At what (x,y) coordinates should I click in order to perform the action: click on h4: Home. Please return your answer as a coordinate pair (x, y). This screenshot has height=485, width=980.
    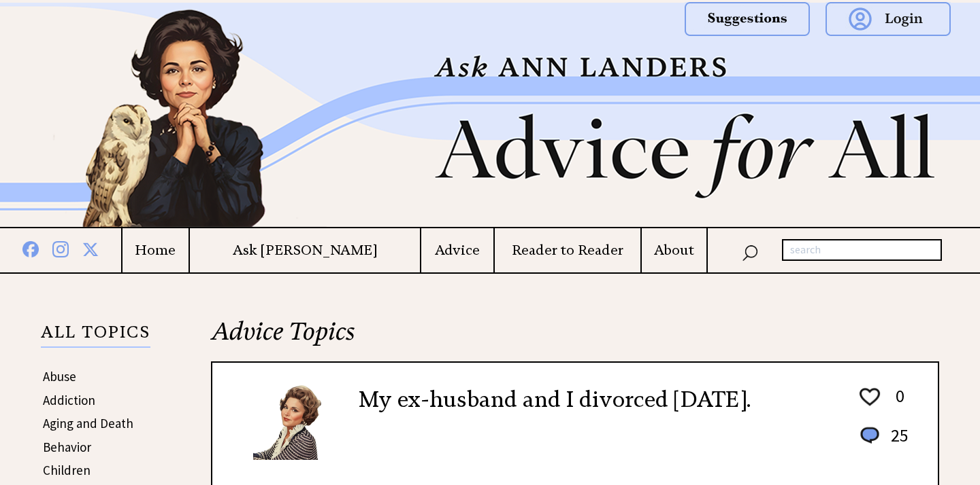
    Looking at the image, I should click on (155, 250).